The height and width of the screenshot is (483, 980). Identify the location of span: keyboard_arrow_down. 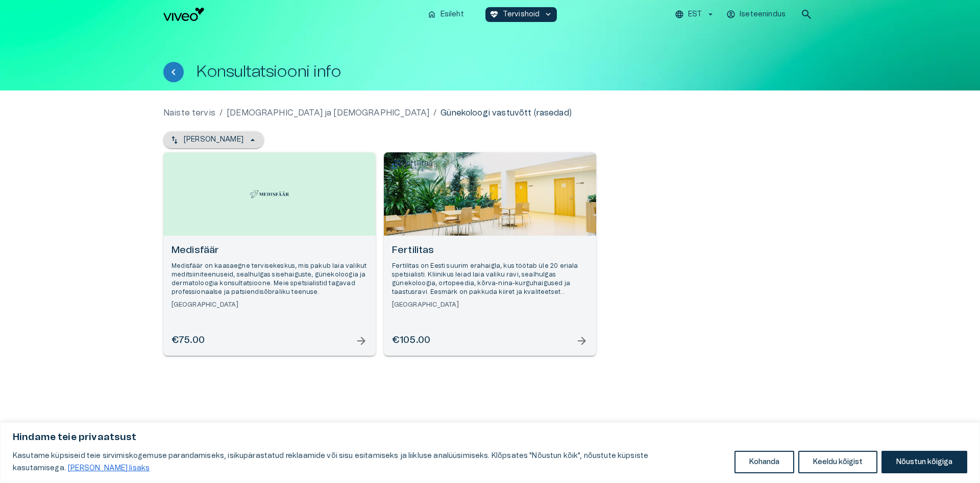
(548, 15).